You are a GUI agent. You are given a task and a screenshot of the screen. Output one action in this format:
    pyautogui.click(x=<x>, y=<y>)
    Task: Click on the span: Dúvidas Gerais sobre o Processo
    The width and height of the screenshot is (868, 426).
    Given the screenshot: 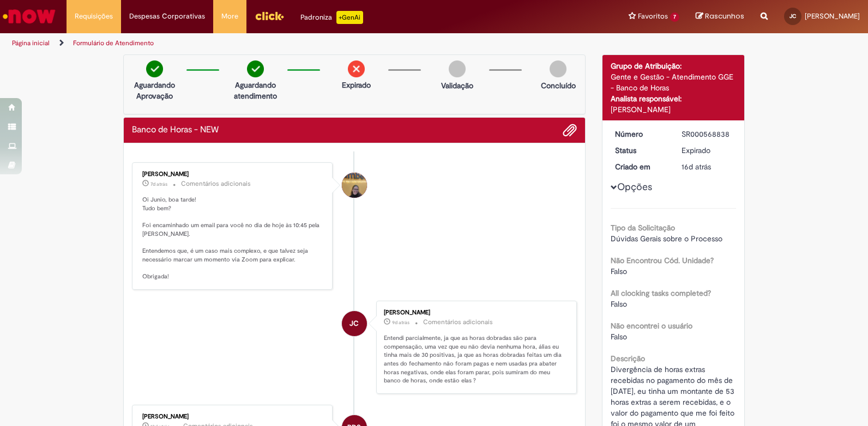 What is the action you would take?
    pyautogui.click(x=666, y=239)
    